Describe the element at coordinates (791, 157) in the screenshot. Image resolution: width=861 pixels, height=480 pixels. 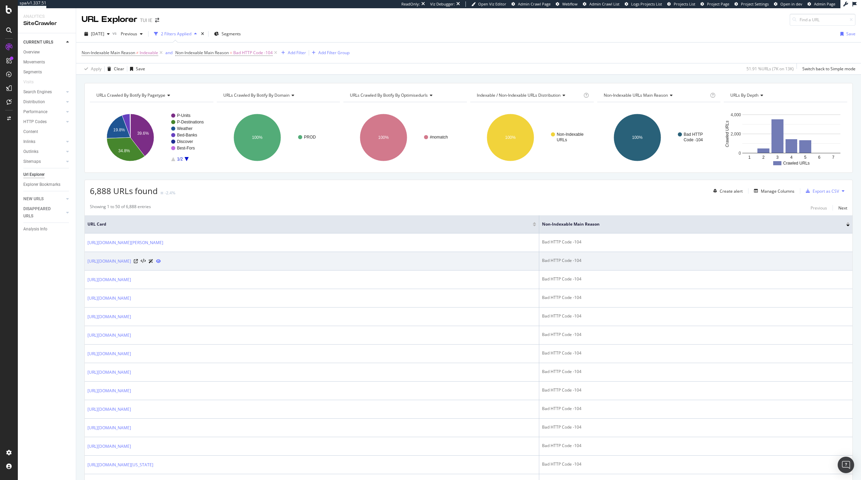
I see `text: 4` at that location.